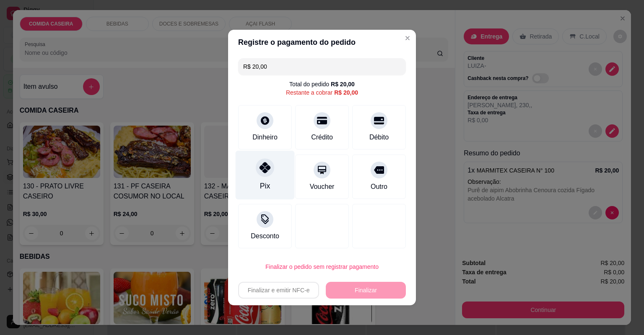 Image resolution: width=644 pixels, height=335 pixels. What do you see at coordinates (322, 267) in the screenshot?
I see `button: Finalizar o pedido sem registrar pagamento` at bounding box center [322, 267].